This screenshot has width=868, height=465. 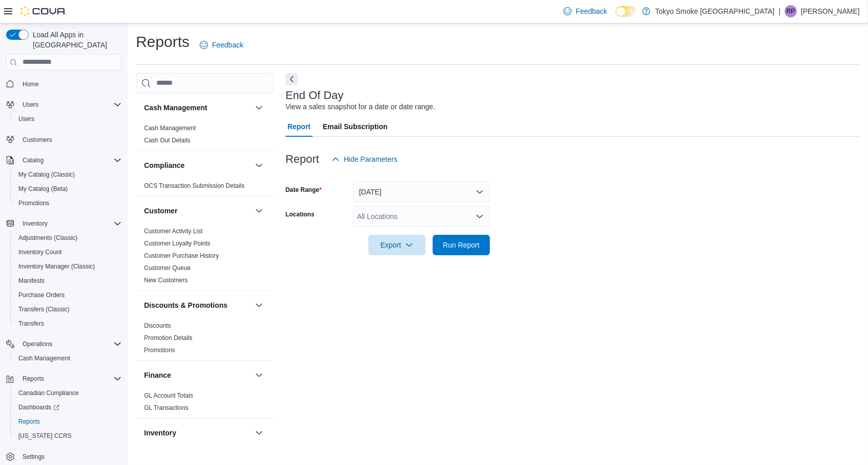 What do you see at coordinates (64, 344) in the screenshot?
I see `button: Operations` at bounding box center [64, 344].